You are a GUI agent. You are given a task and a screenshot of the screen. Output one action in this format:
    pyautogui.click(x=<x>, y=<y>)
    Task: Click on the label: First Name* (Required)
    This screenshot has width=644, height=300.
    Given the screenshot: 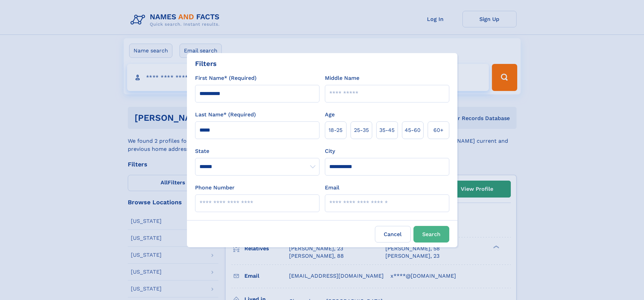 What is the action you would take?
    pyautogui.click(x=226, y=78)
    